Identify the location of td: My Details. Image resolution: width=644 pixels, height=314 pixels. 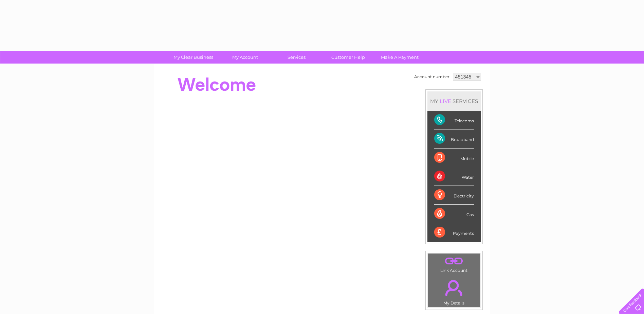
(453, 291).